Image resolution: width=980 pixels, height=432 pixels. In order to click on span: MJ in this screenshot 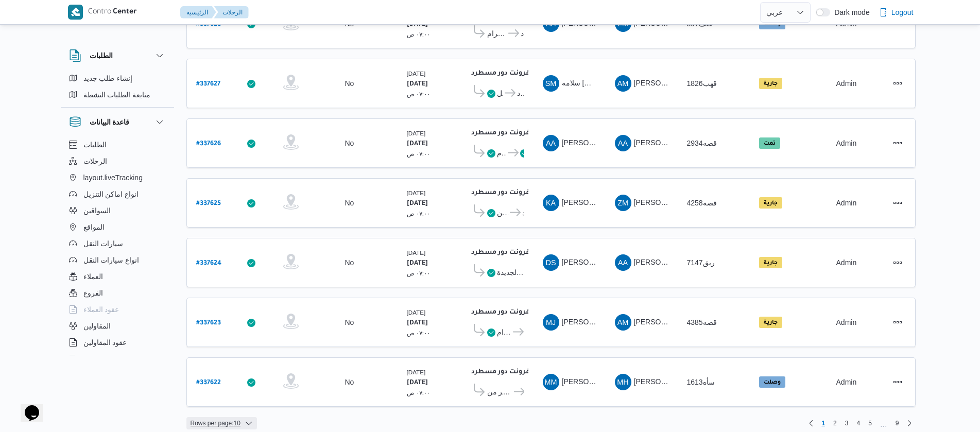, I will do `click(551, 322)`.